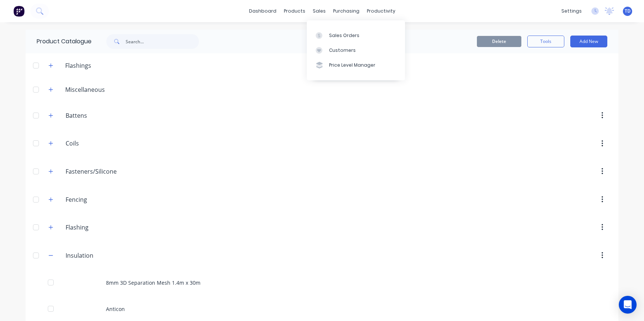 The image size is (644, 321). What do you see at coordinates (499, 41) in the screenshot?
I see `button: Delete` at bounding box center [499, 41].